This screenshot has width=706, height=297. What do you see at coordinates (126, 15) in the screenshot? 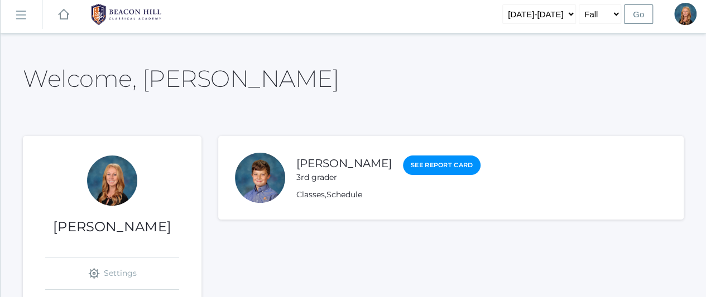
I see `img: BHCALogos-05-308ed15e86a5a0abce9b8dd61676a3503ac9727e845dece92d48e8588c001991.png` at bounding box center [126, 15].